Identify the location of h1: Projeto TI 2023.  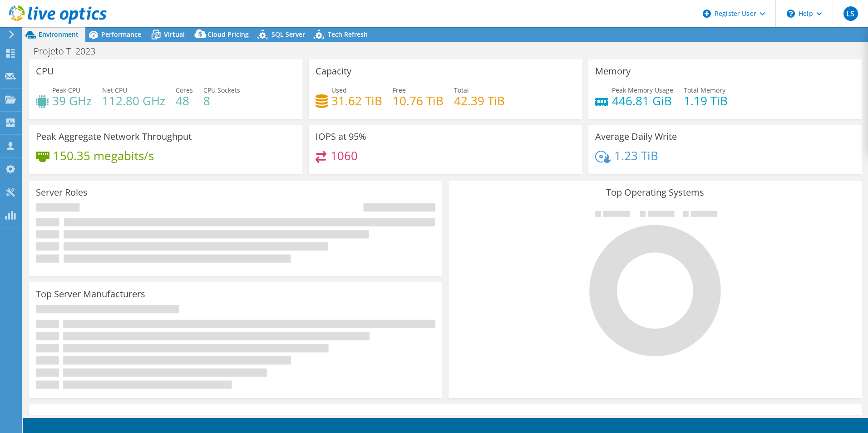
(69, 51).